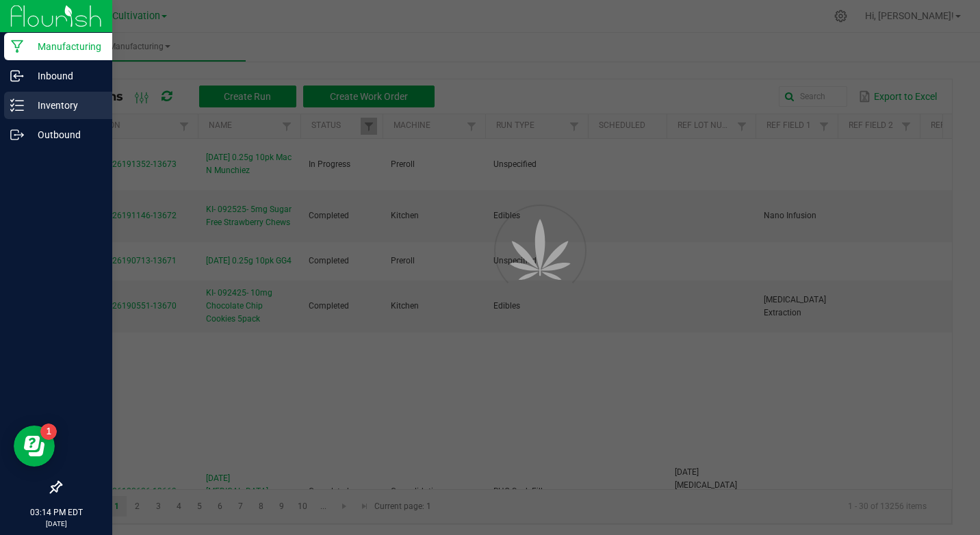 The width and height of the screenshot is (980, 535). Describe the element at coordinates (65, 47) in the screenshot. I see `p: Manufacturing` at that location.